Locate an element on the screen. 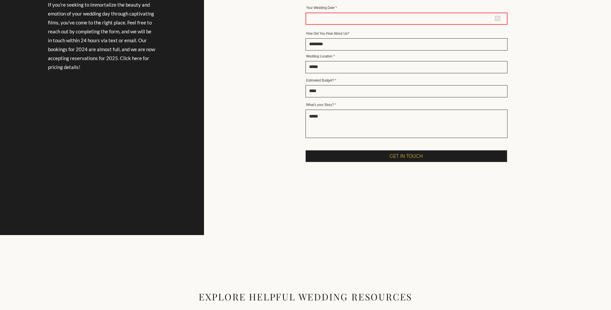 The image size is (611, 310). button: Open calendar is located at coordinates (497, 19).